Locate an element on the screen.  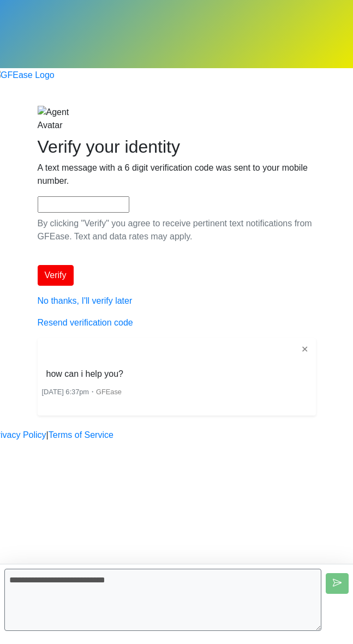
h2: Verify your identity is located at coordinates (177, 147).